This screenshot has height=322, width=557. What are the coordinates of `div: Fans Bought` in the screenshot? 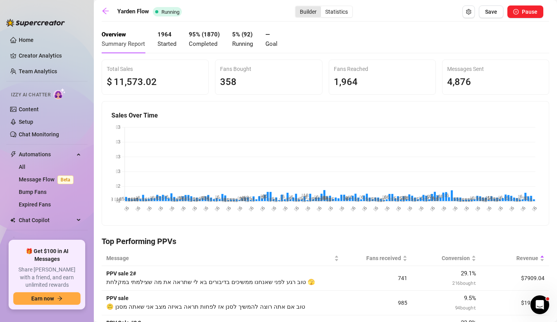 It's located at (269, 69).